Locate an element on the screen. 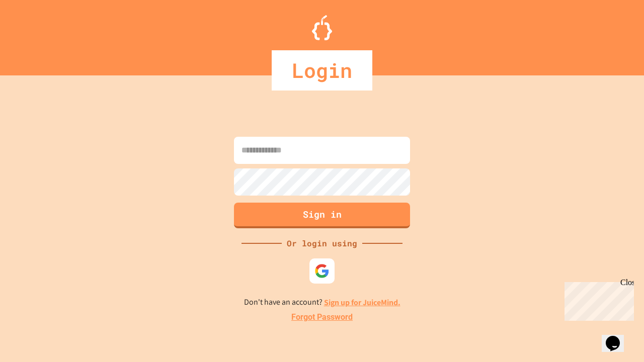  div: Or login using is located at coordinates (322, 243).